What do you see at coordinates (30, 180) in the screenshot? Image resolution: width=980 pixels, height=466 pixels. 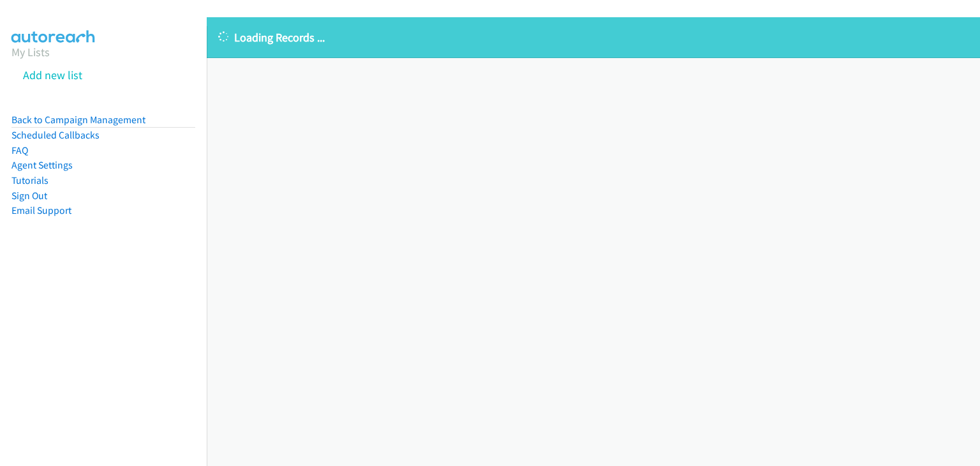 I see `a: Tutorials` at bounding box center [30, 180].